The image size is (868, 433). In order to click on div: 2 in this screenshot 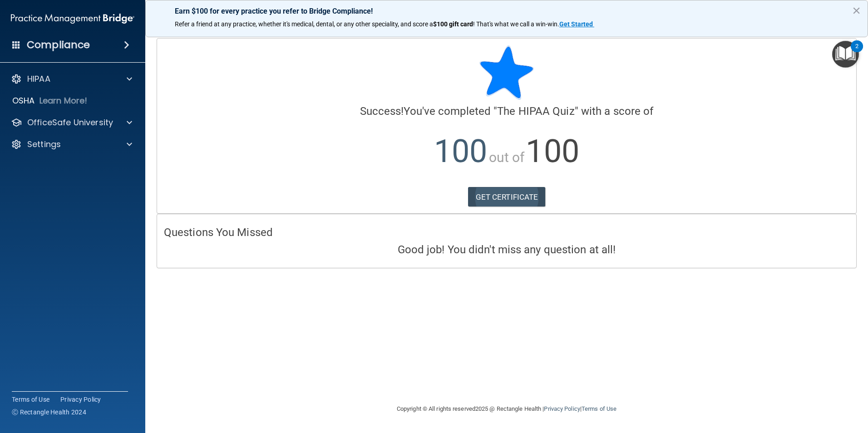, I will do `click(857, 52)`.